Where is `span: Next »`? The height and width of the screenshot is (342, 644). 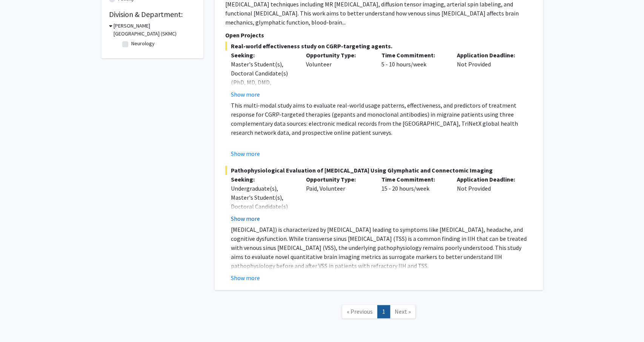 span: Next » is located at coordinates (403, 312).